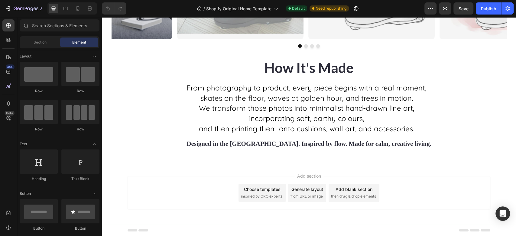 This screenshot has height=236, width=516. Describe the element at coordinates (160, 179) in the screenshot. I see `span: inspired by CRO experts` at that location.